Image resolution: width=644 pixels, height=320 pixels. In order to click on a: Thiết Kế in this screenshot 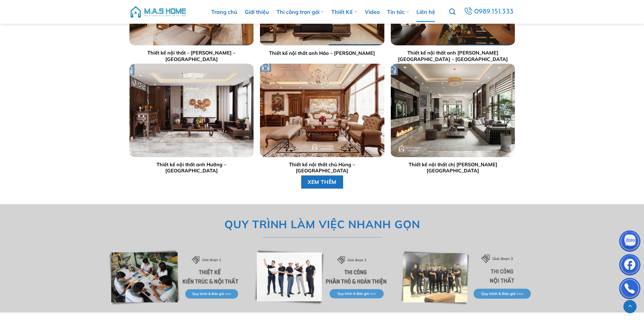, I will do `click(344, 12)`.